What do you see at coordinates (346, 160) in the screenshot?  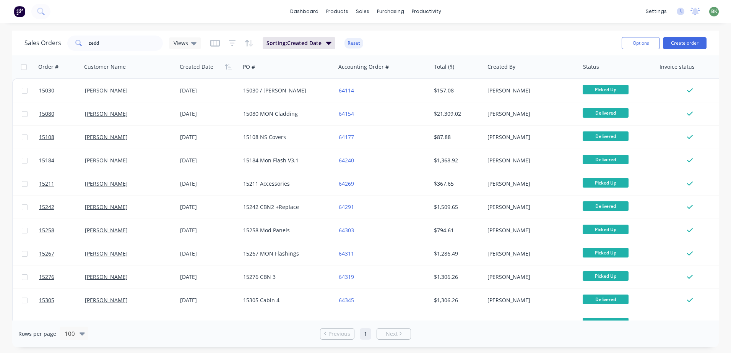 I see `a: 64240` at bounding box center [346, 160].